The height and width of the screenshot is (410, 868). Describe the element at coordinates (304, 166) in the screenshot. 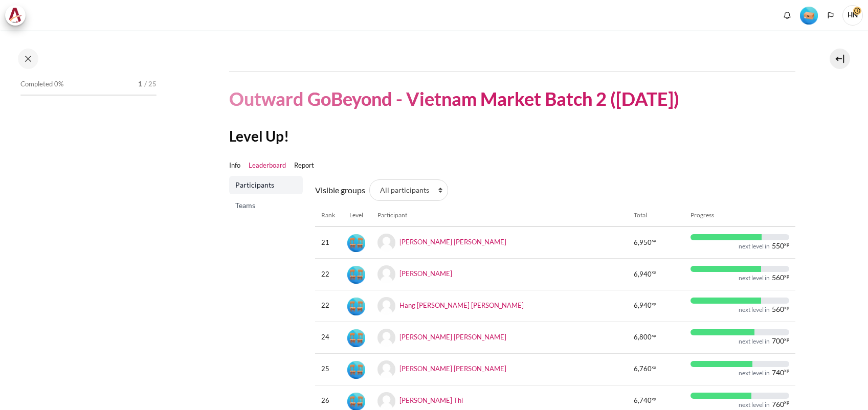

I see `a: Report` at that location.